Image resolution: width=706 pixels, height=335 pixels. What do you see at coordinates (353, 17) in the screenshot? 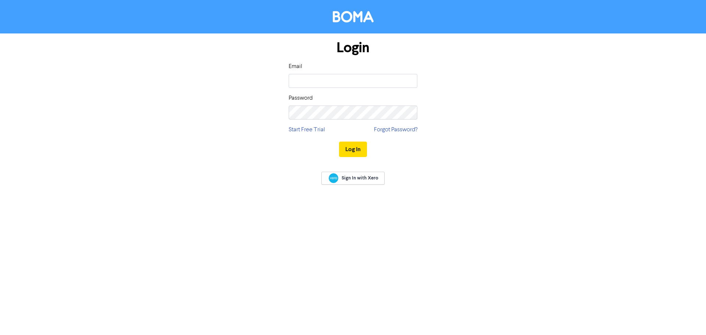
I see `img: BOMA Logo` at bounding box center [353, 17].